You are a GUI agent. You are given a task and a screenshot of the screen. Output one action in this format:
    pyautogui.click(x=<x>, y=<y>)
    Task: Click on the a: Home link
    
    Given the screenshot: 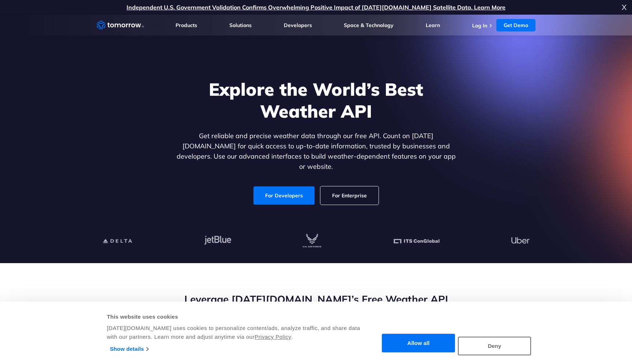 What is the action you would take?
    pyautogui.click(x=121, y=25)
    